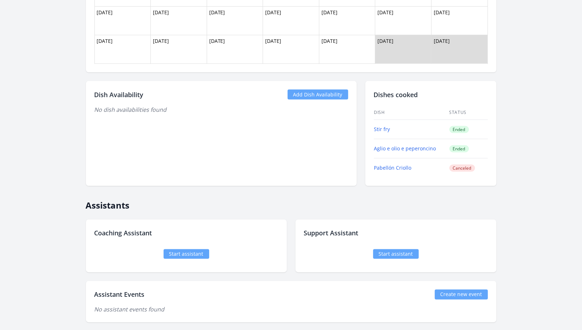  Describe the element at coordinates (291, 203) in the screenshot. I see `h2: Assistants` at that location.